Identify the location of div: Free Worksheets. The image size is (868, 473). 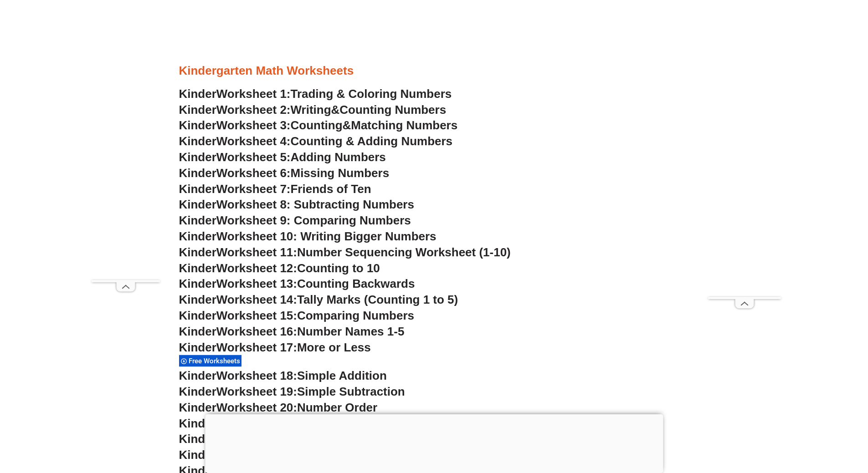
(210, 361).